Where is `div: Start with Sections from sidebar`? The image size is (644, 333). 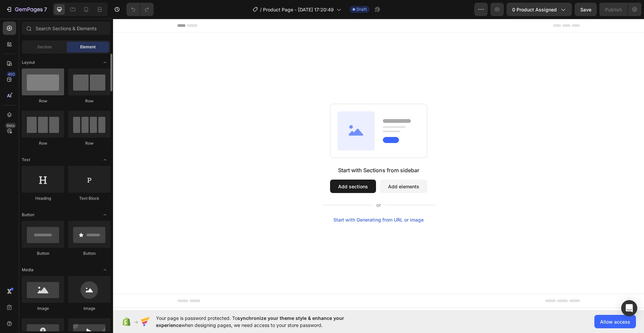 div: Start with Sections from sidebar is located at coordinates (266, 151).